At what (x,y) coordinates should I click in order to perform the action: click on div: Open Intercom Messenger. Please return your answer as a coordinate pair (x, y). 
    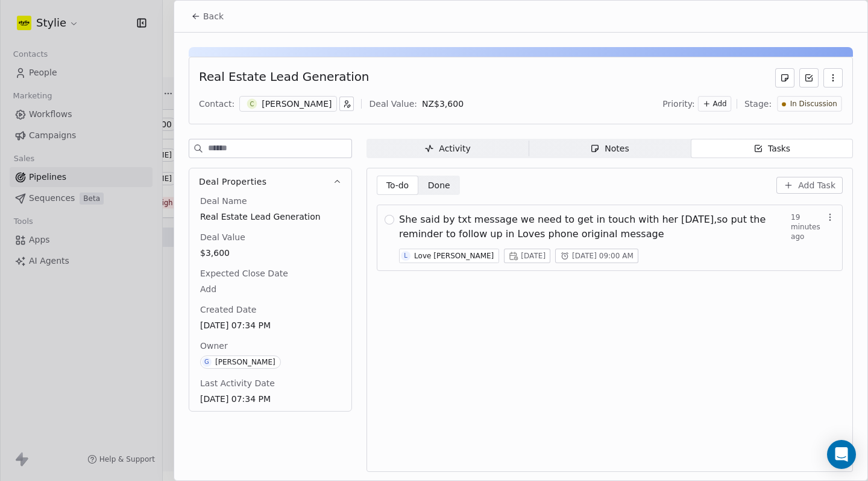
    Looking at the image, I should click on (842, 455).